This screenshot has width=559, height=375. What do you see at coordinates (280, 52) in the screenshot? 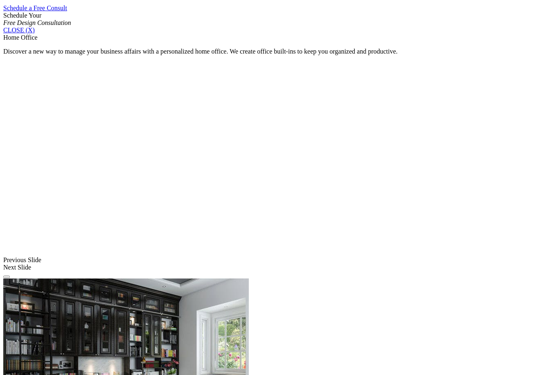
I see `p: Discover a new way to manage your business affairs with a personalized home office. We create off...` at bounding box center [280, 52].